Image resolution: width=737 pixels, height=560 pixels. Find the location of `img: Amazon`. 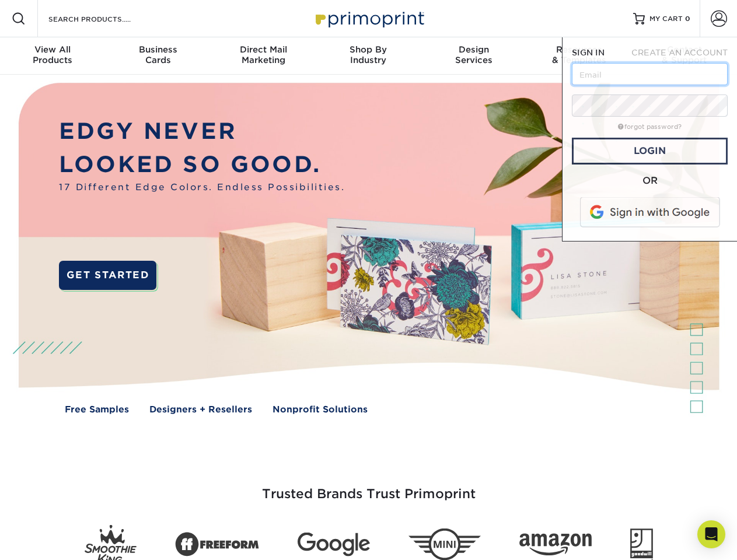

img: Amazon is located at coordinates (555, 545).